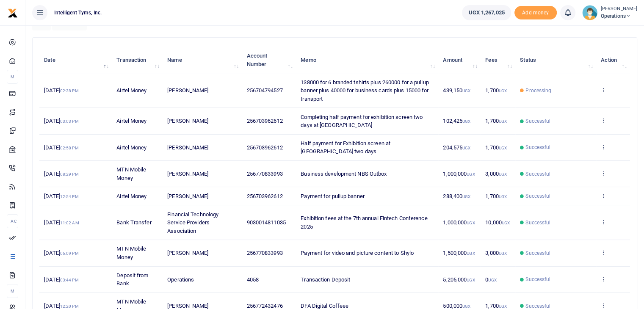  What do you see at coordinates (613, 60) in the screenshot?
I see `th: Action: activate to sort column ascending` at bounding box center [613, 60].